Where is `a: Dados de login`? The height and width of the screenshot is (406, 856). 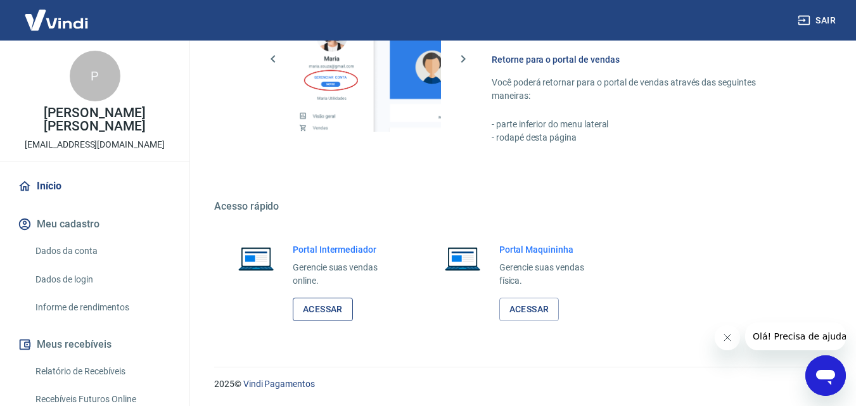 a: Dados de login is located at coordinates (102, 280).